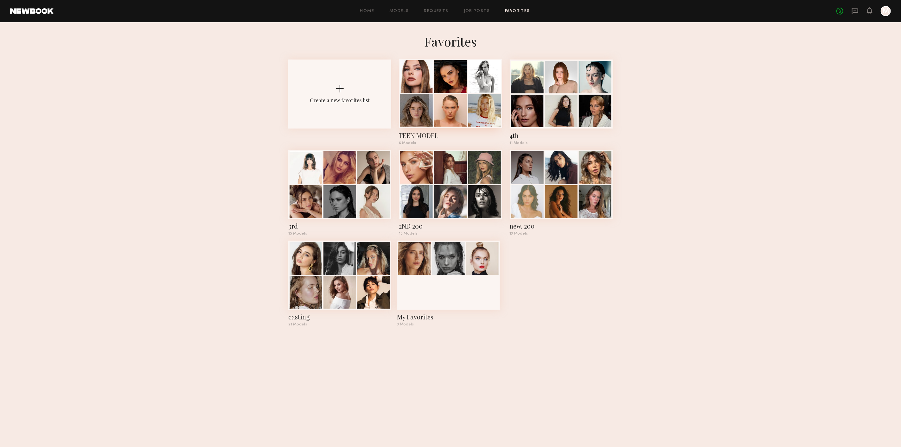 This screenshot has width=901, height=447. Describe the element at coordinates (561, 234) in the screenshot. I see `div: 13 Models` at that location.